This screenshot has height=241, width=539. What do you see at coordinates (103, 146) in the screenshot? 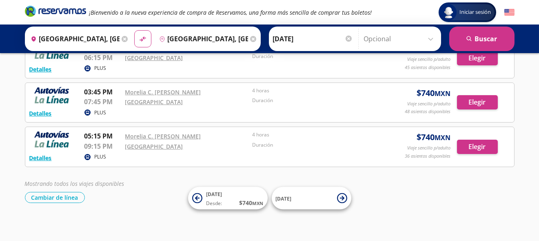
I see `p: 09:15 PM` at bounding box center [103, 146].